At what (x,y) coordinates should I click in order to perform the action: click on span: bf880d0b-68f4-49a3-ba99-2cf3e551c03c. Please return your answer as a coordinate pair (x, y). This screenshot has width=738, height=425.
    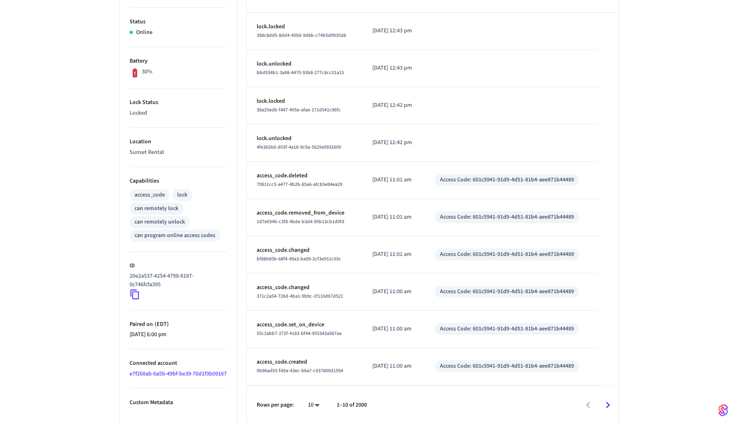
    Looking at the image, I should click on (299, 259).